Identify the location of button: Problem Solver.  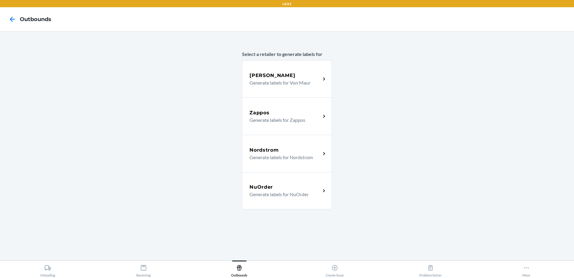
(431, 268).